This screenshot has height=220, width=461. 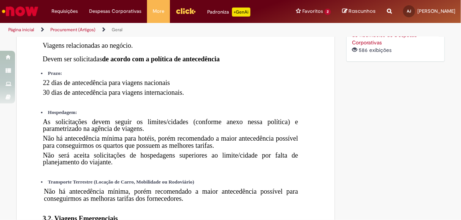 I want to click on a: Geral, so click(x=117, y=30).